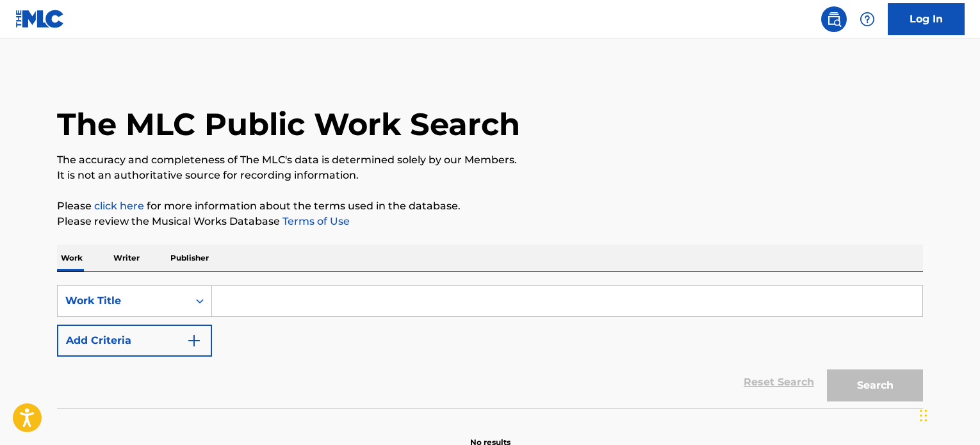  What do you see at coordinates (134, 341) in the screenshot?
I see `button: Add Criteria` at bounding box center [134, 341].